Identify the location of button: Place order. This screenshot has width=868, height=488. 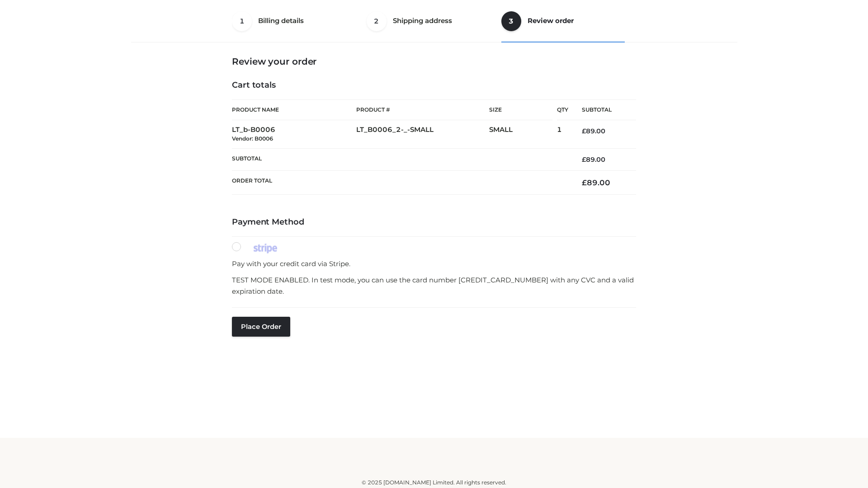
(261, 327).